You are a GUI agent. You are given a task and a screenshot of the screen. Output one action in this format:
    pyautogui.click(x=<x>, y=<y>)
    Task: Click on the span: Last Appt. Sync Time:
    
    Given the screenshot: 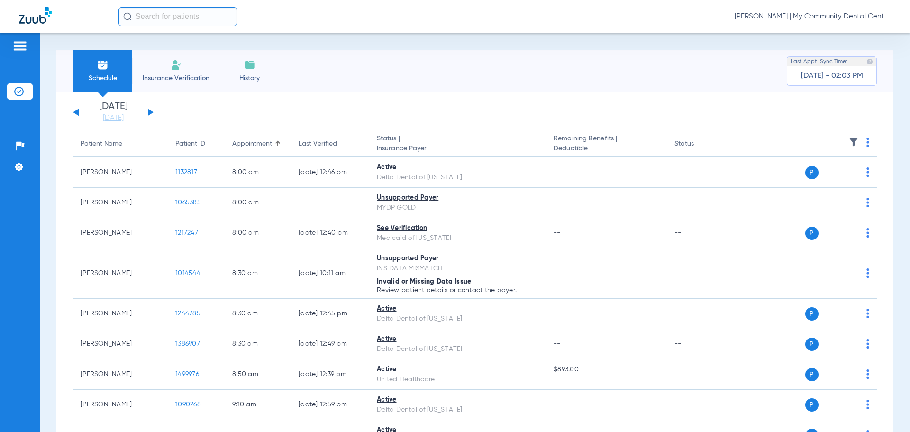 What is the action you would take?
    pyautogui.click(x=819, y=62)
    